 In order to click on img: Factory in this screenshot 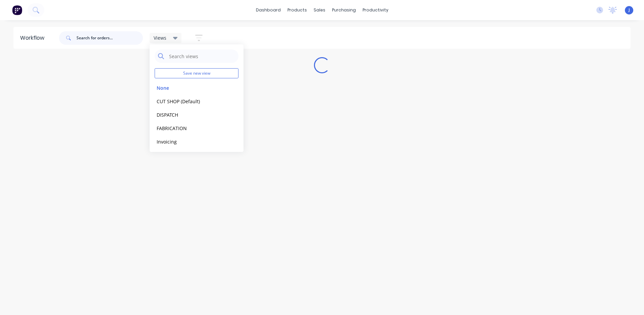, I will do `click(17, 10)`.